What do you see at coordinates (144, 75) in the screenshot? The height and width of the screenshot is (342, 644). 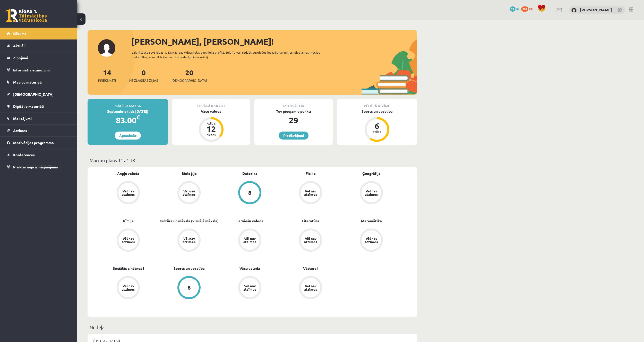 I see `a: 0Neizlasītās ziņas` at bounding box center [144, 75].